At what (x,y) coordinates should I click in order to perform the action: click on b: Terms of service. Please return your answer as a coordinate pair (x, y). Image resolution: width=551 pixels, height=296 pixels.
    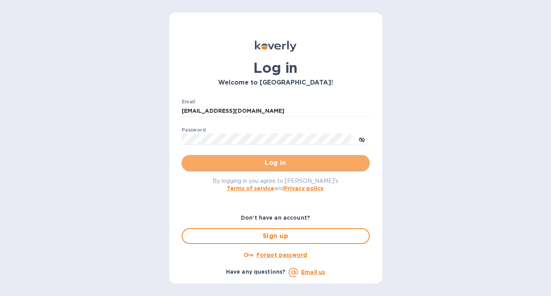
    Looking at the image, I should click on (250, 188).